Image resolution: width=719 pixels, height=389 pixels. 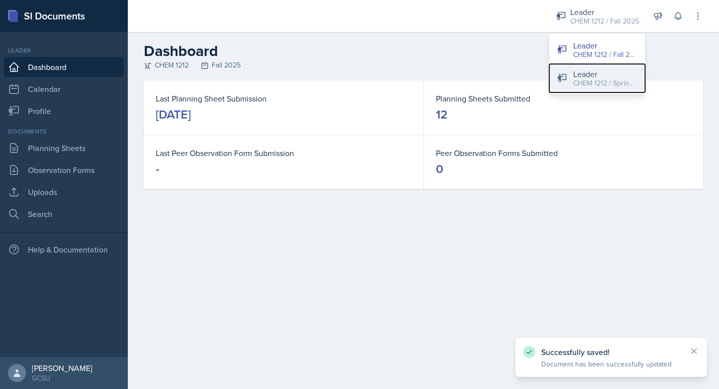 I want to click on p: Document has been successfully updated, so click(x=611, y=364).